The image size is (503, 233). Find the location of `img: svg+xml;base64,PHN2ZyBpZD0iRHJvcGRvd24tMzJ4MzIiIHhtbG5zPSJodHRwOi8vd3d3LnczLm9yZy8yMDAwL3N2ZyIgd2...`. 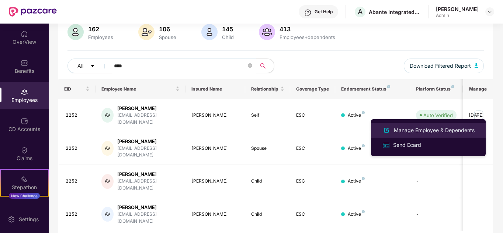

img: svg+xml;base64,PHN2ZyBpZD0iRHJvcGRvd24tMzJ4MzIiIHhtbG5zPSJodHRwOi8vd3d3LnczLm9yZy8yMDAwL3N2ZyIgd2... is located at coordinates (490, 12).